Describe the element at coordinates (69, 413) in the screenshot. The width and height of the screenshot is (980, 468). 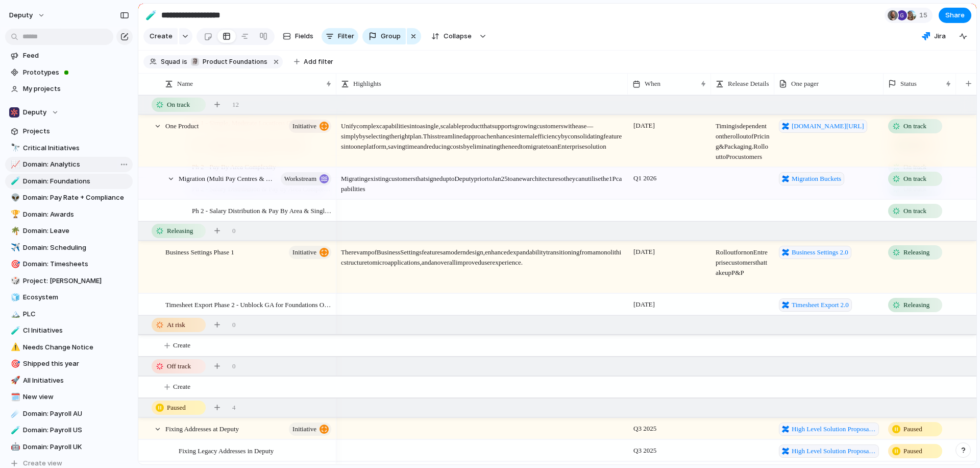
I see `div: ☄️Domain: Payroll AU` at that location.